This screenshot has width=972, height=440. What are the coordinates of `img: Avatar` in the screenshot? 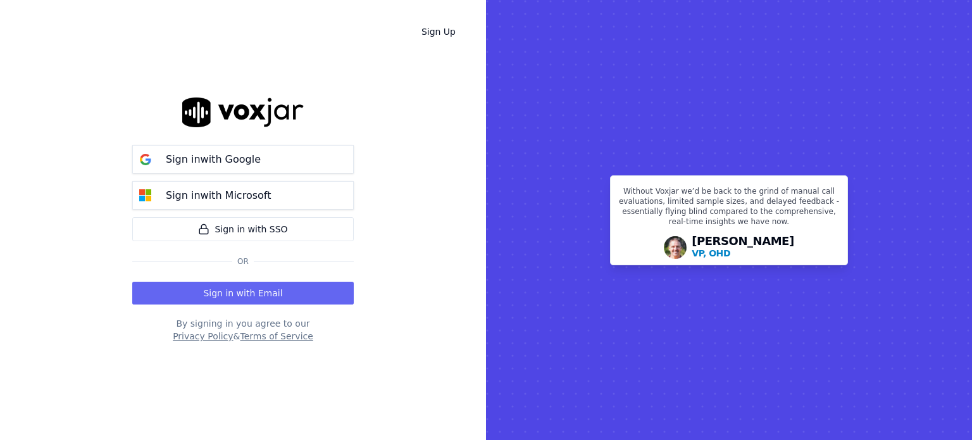 It's located at (675, 247).